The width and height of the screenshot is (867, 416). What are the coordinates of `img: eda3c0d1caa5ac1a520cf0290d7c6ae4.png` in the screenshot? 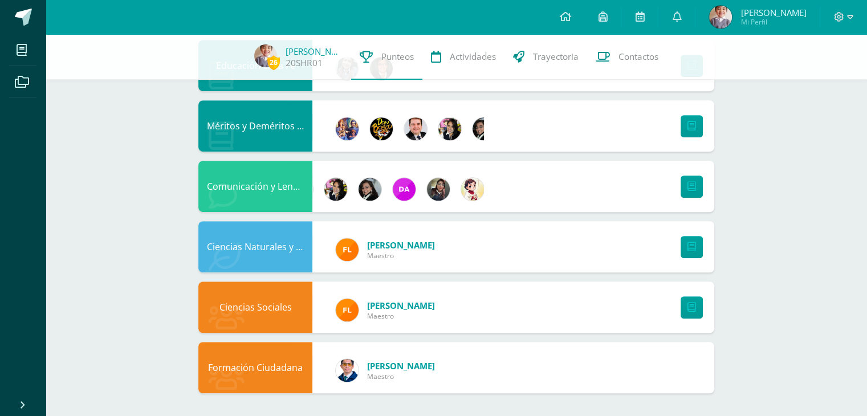 It's located at (381, 129).